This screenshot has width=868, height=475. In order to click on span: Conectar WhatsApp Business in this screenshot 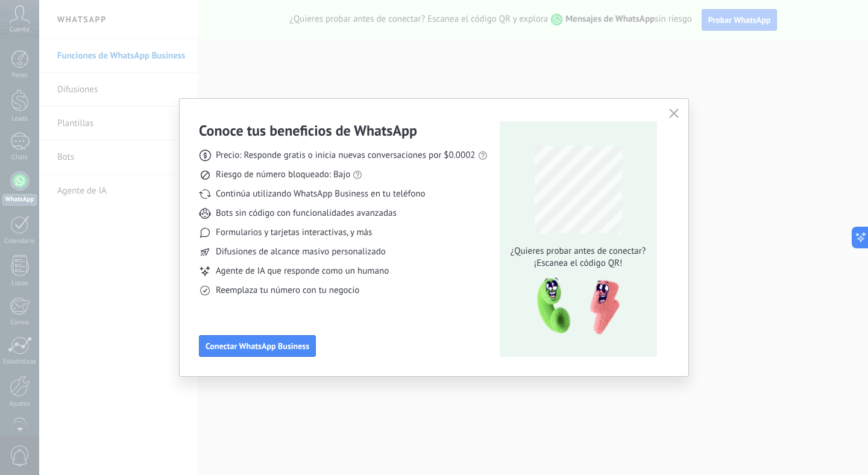, I will do `click(257, 346)`.